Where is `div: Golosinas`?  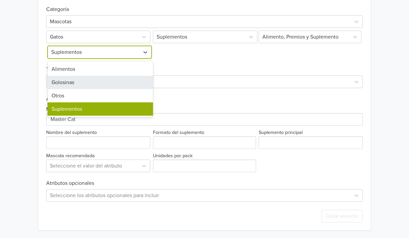
div: Golosinas is located at coordinates (100, 83).